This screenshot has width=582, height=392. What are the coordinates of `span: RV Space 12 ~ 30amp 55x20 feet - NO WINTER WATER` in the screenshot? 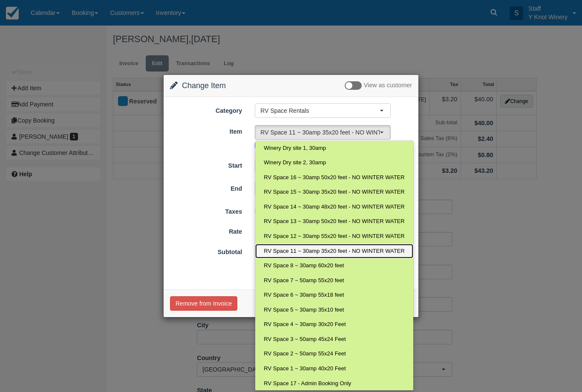 It's located at (334, 236).